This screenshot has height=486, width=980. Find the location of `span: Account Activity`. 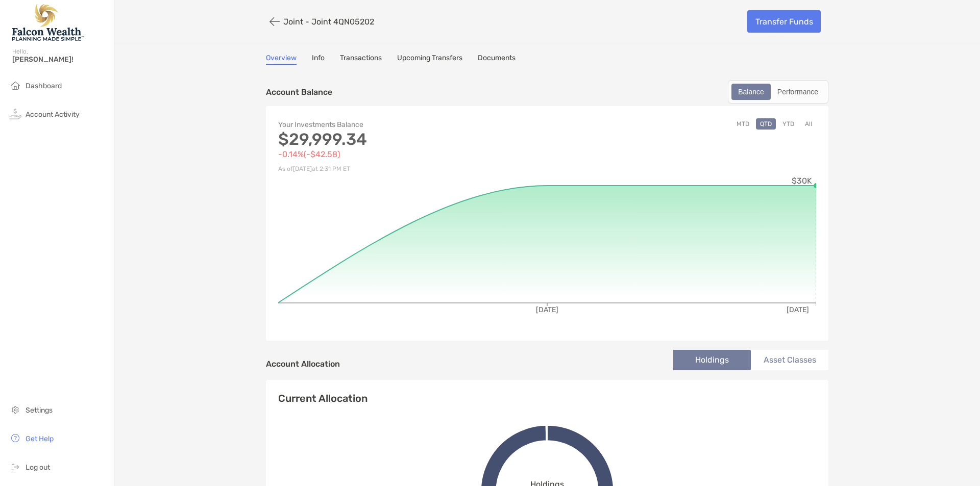

span: Account Activity is located at coordinates (52, 114).